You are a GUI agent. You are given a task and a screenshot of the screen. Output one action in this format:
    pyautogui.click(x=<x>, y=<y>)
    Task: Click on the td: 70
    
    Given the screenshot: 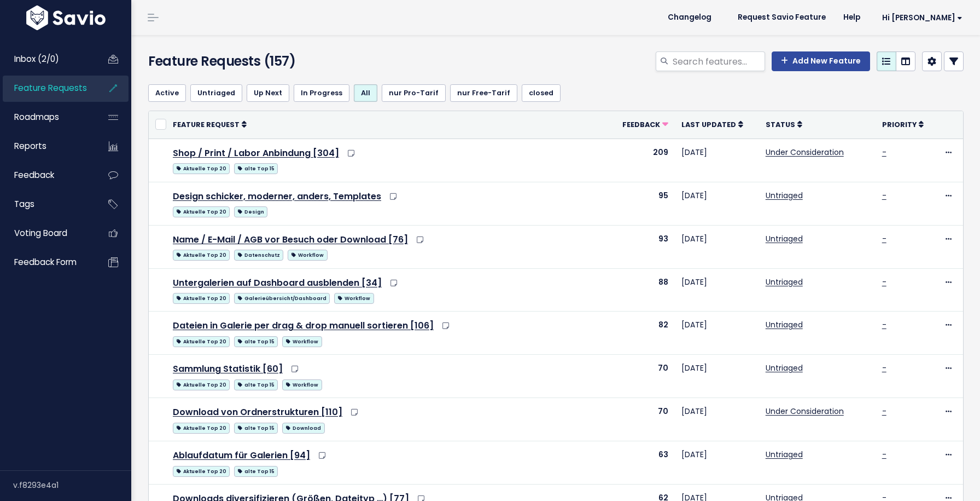 What is the action you would take?
    pyautogui.click(x=642, y=376)
    